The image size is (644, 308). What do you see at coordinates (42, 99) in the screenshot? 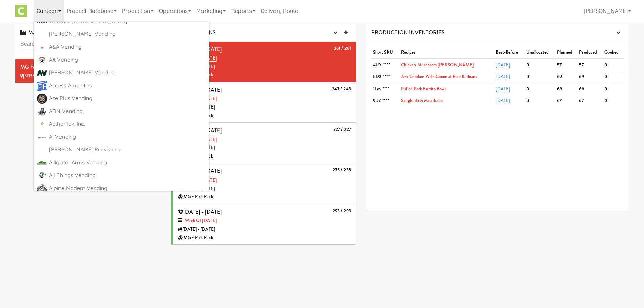
I see `img: fg1tdwzclvcgadomhdtp.png` at bounding box center [42, 99].